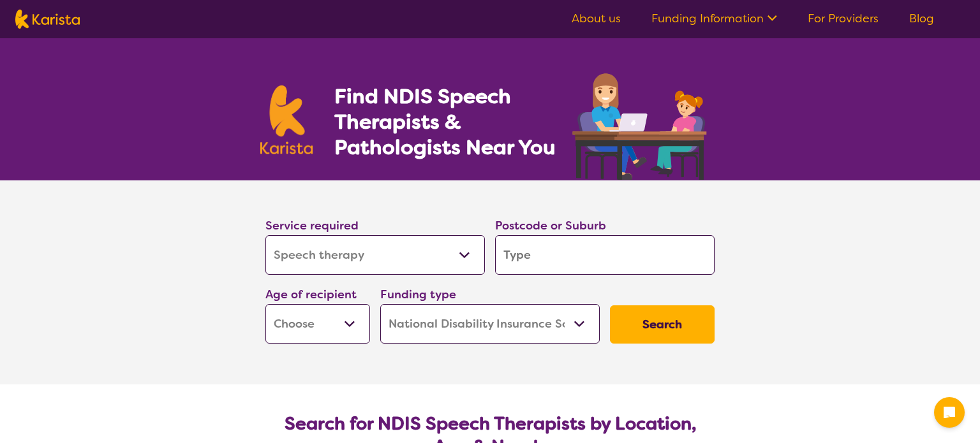 This screenshot has height=443, width=980. Describe the element at coordinates (453, 122) in the screenshot. I see `h1: Find NDIS Speech Therapists & Pathologists Near You` at that location.